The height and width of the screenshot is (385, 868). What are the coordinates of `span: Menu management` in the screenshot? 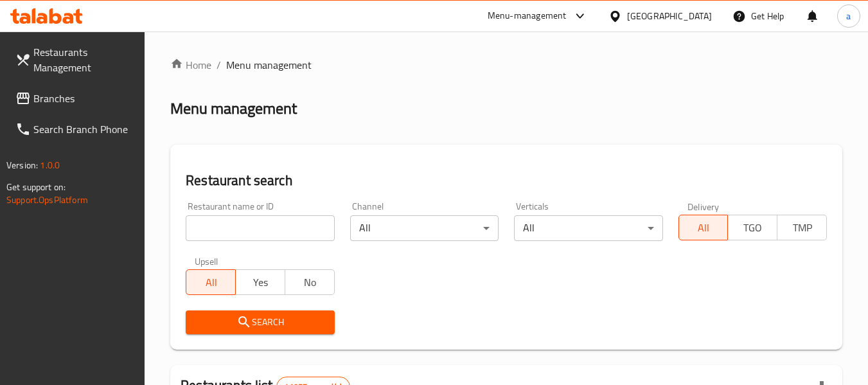 It's located at (269, 65).